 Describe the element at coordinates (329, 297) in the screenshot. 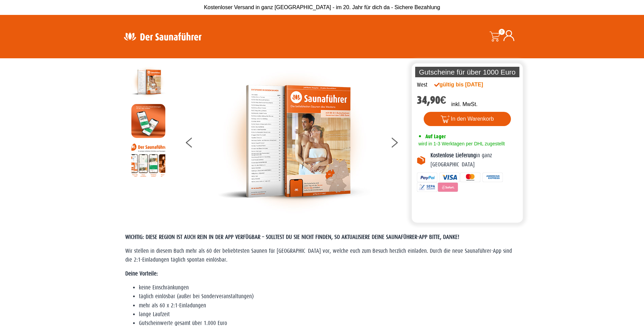

I see `li: täglich einlösbar (außer bei Sonderveranstaltungen)` at that location.